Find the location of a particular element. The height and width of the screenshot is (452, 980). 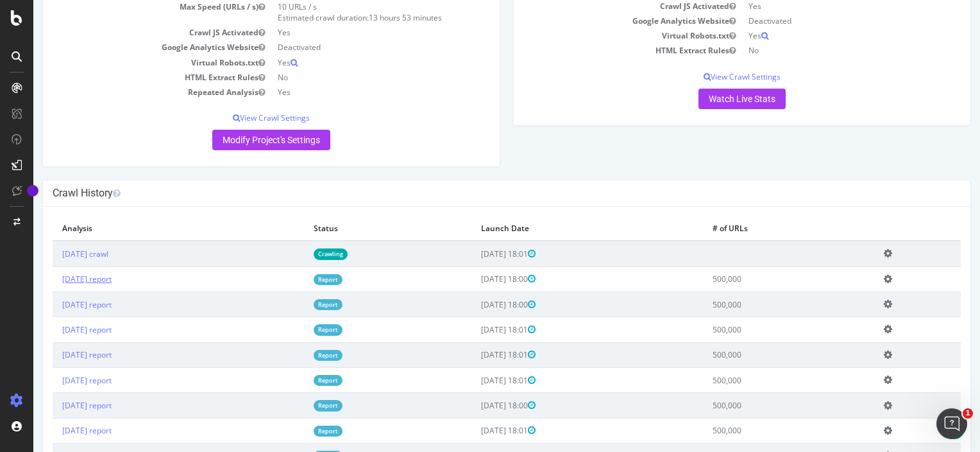

span: 1 is located at coordinates (968, 413).